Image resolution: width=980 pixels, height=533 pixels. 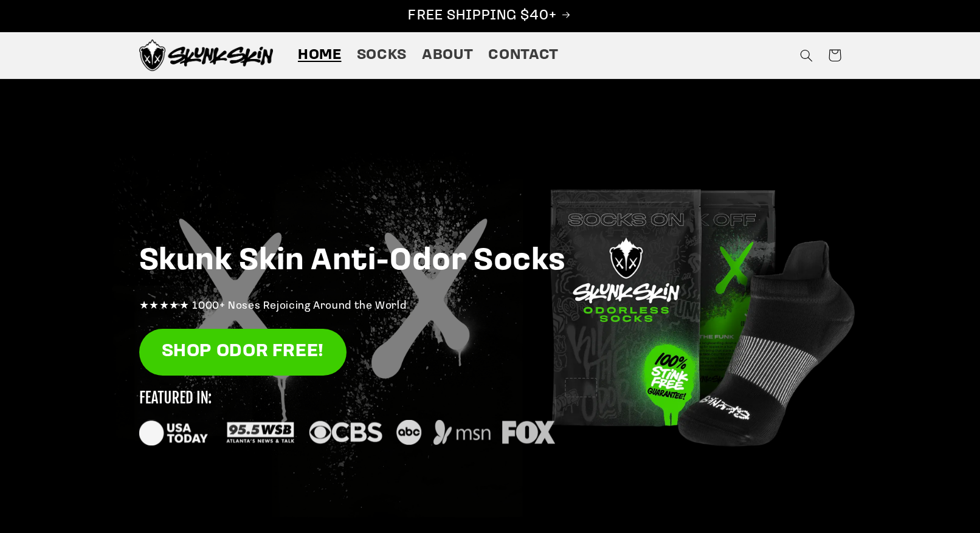 What do you see at coordinates (523, 55) in the screenshot?
I see `span: Contact` at bounding box center [523, 55].